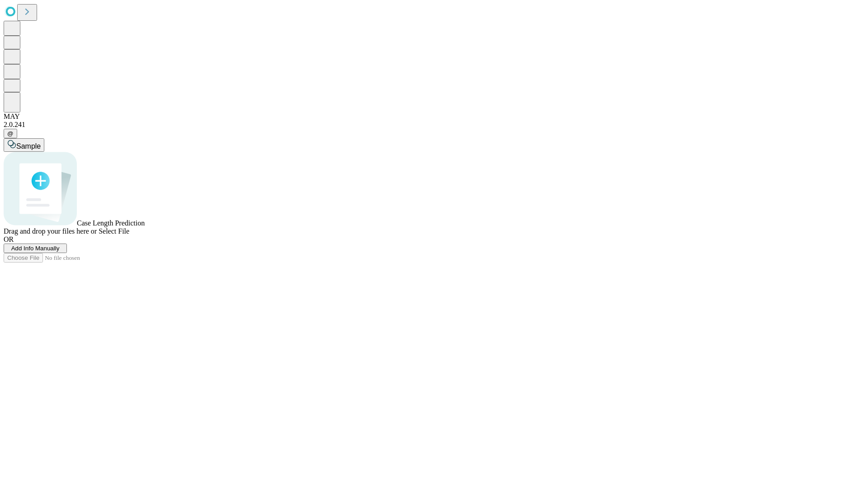  Describe the element at coordinates (9, 239) in the screenshot. I see `span: OR` at that location.